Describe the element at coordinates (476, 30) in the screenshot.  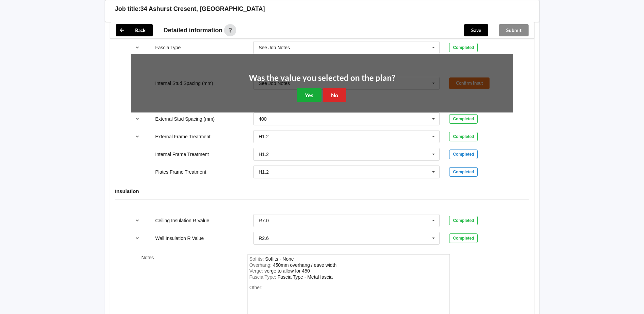
I see `button: Save` at that location.